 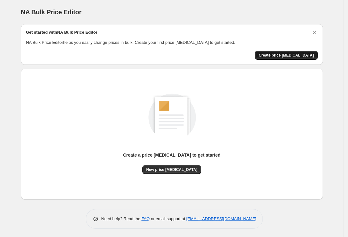 I want to click on a: FAQ, so click(x=146, y=219).